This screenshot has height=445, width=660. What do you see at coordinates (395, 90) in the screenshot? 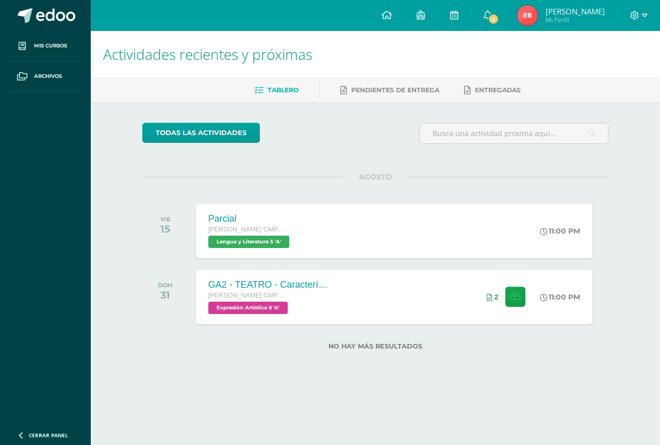
I see `span: Pendientes de entrega` at bounding box center [395, 90].